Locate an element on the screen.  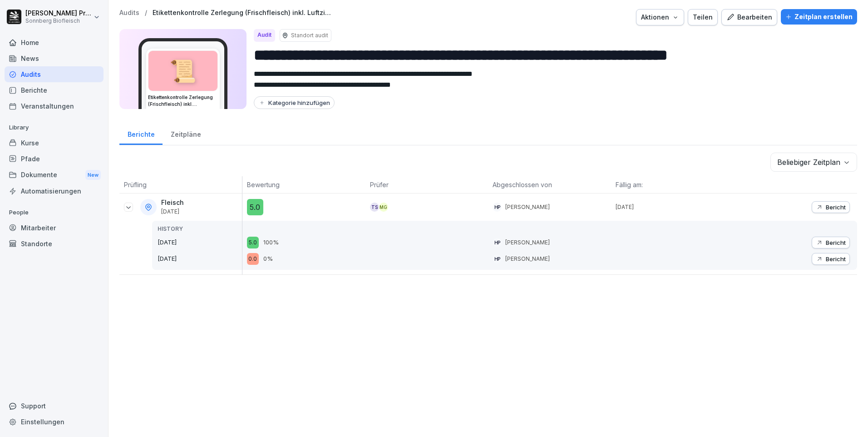
div: MG is located at coordinates (383, 207).